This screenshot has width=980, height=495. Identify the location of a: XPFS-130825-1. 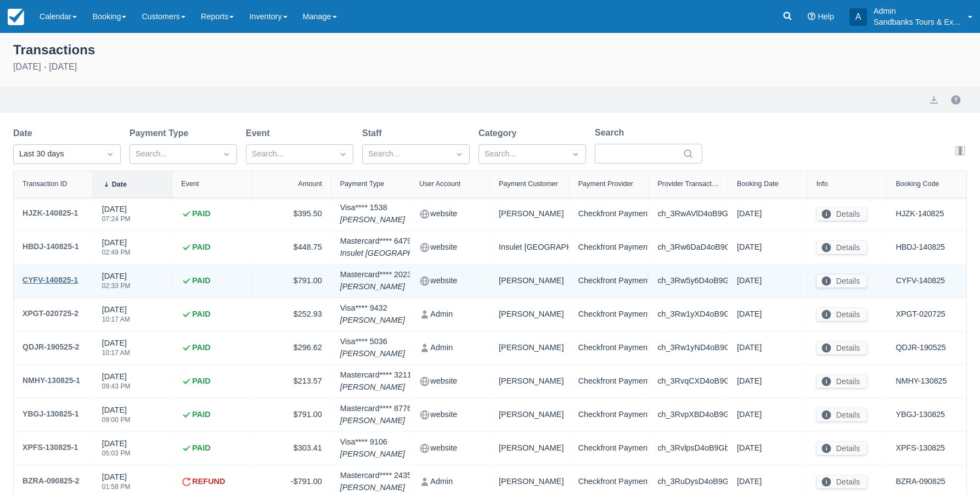
(50, 448).